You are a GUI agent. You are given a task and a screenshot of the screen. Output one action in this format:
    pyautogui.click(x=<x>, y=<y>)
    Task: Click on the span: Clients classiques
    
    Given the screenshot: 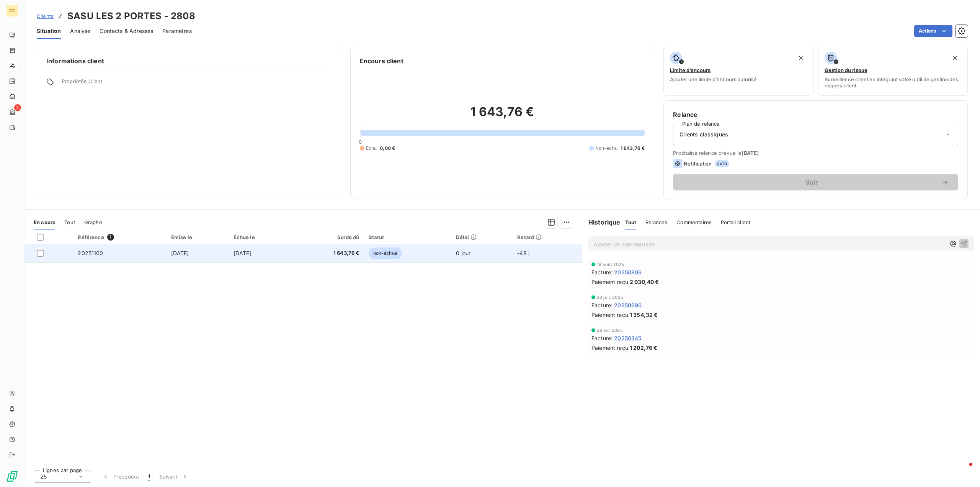 What is the action you would take?
    pyautogui.click(x=704, y=135)
    